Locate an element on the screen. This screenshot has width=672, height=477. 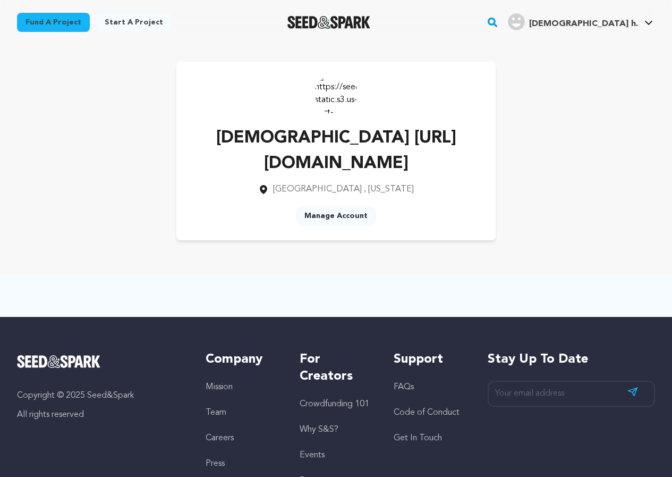
a: islsm h.'s Profile is located at coordinates (580, 21).